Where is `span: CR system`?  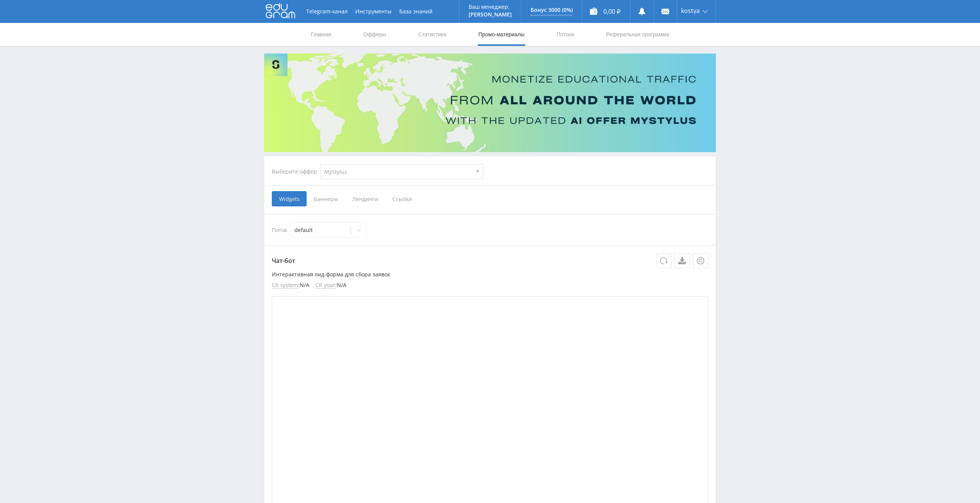
span: CR system is located at coordinates (285, 285).